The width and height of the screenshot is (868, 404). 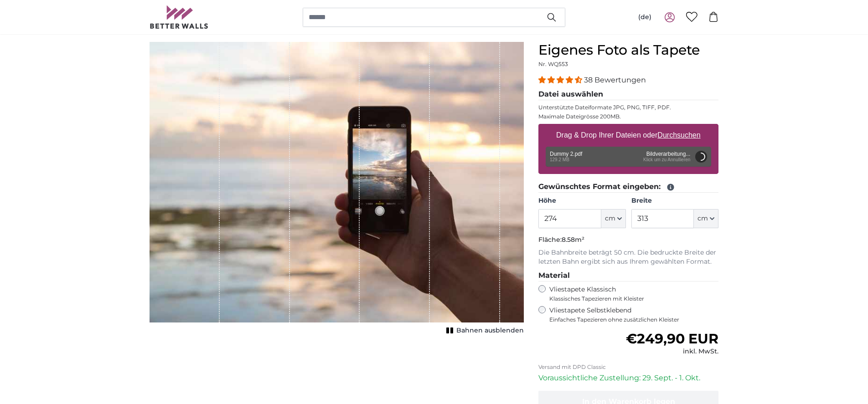 I want to click on p: Voraussichtliche Zustellung: 29. Sept. - 1. Okt., so click(x=628, y=379).